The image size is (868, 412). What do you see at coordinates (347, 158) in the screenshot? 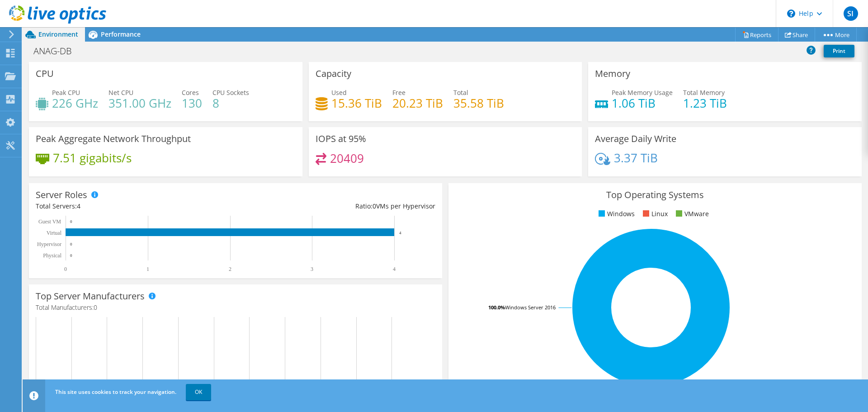
I see `h4: 20409` at bounding box center [347, 158].